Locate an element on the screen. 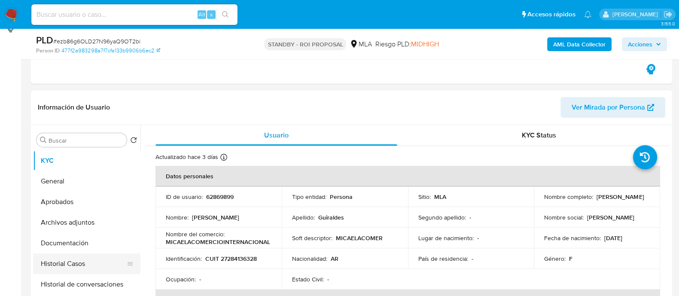  p: Ocupación : is located at coordinates (181, 279).